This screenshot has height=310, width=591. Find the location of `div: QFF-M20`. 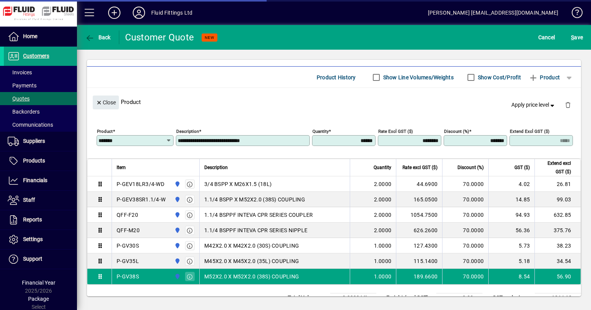

div: QFF-M20 is located at coordinates (128, 230).